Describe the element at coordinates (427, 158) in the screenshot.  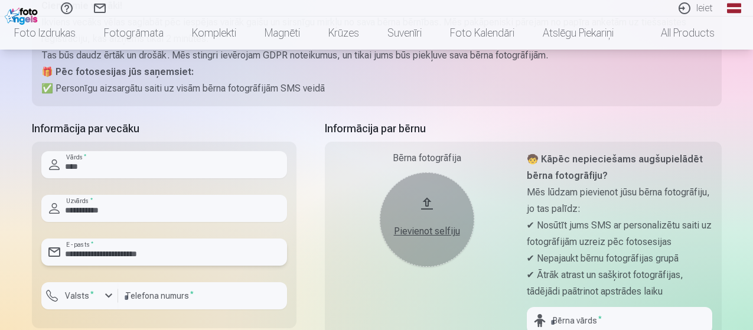
I see `div: Bērna fotogrāfija` at that location.